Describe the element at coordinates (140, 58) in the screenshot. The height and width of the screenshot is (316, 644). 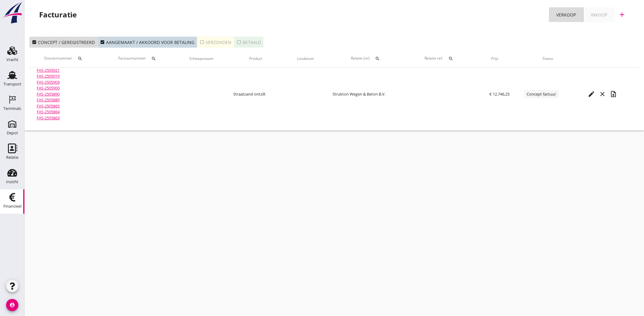
I see `th: Factuurnummer` at that location.